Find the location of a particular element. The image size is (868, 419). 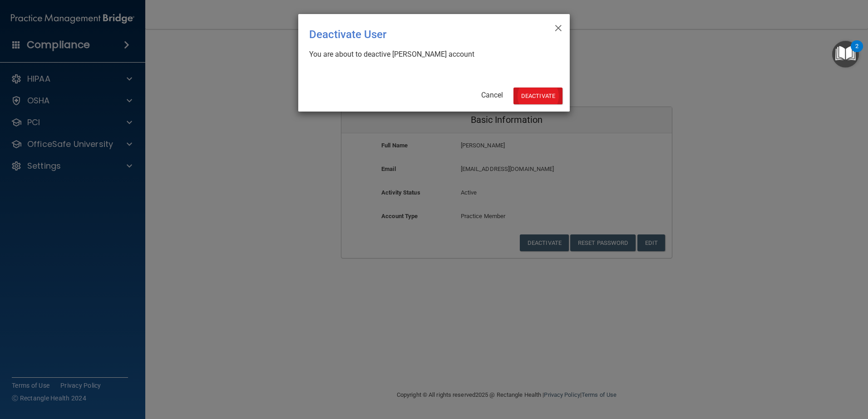

button: Deactivate is located at coordinates (538, 96).